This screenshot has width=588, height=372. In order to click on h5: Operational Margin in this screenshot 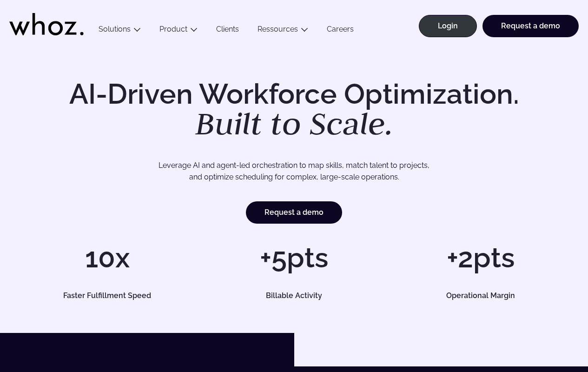, I will do `click(481, 296)`.